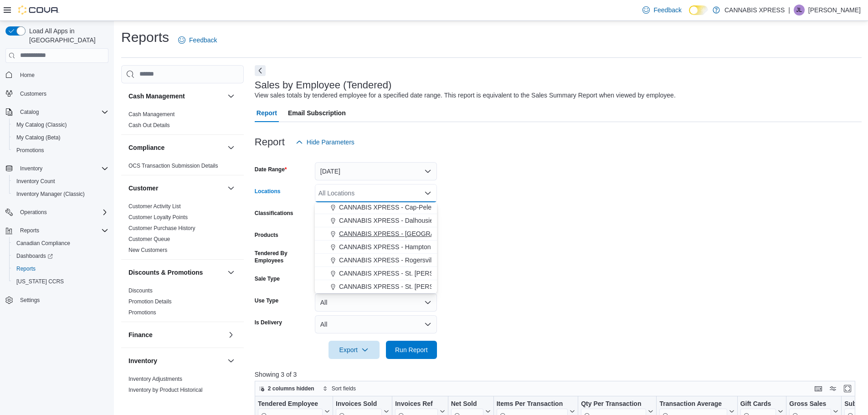 The image size is (868, 415). I want to click on button: Compliance, so click(176, 148).